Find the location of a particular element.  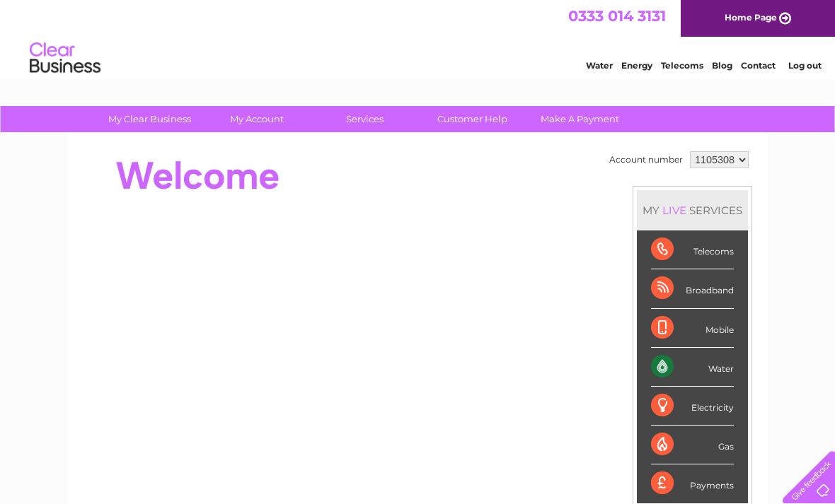

a: Contact is located at coordinates (757, 65).